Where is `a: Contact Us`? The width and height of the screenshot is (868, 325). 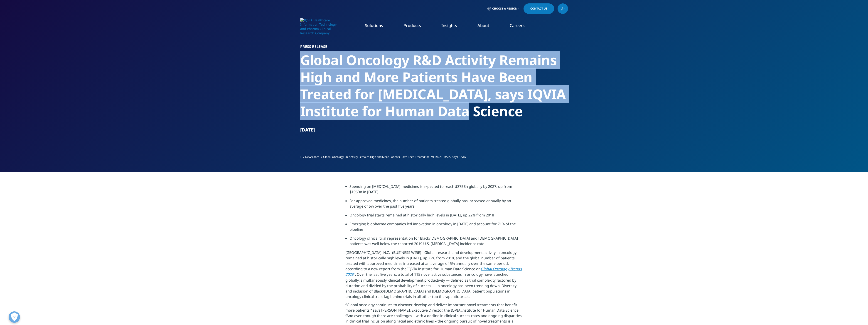 a: Contact Us is located at coordinates (539, 9).